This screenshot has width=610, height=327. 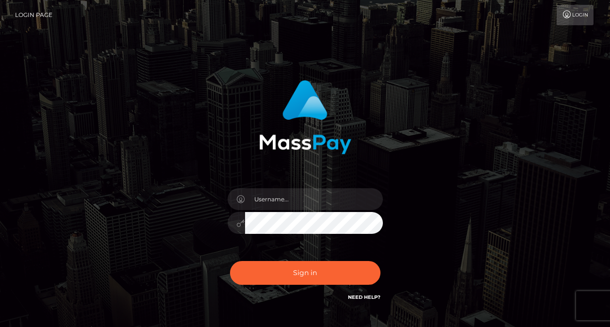 What do you see at coordinates (314, 199) in the screenshot?
I see `input: Username...` at bounding box center [314, 199].